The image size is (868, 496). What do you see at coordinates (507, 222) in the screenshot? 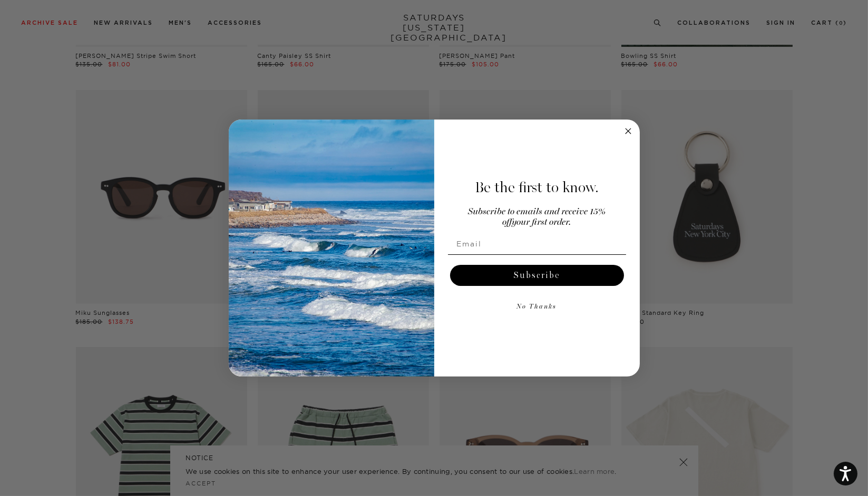
I see `span: off` at bounding box center [507, 222].